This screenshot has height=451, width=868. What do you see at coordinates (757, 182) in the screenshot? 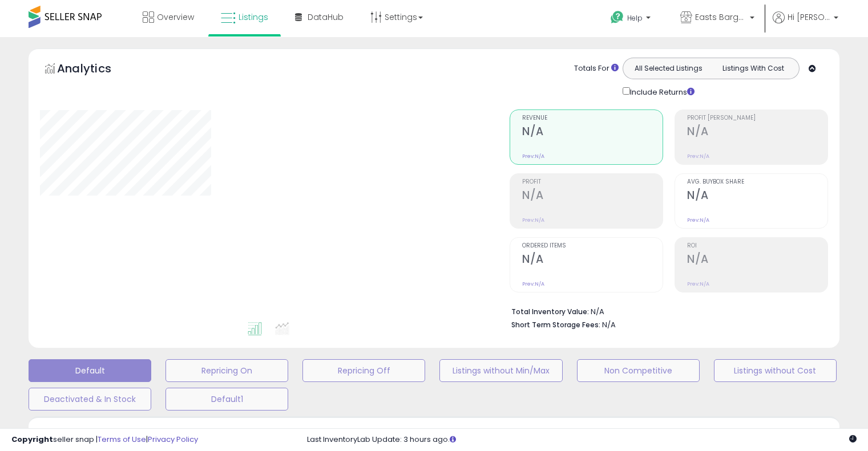
I see `span: Avg. Buybox Share` at bounding box center [757, 182].